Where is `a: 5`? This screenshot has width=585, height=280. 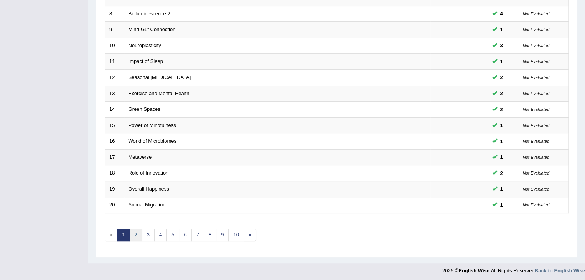 a: 5 is located at coordinates (173, 235).